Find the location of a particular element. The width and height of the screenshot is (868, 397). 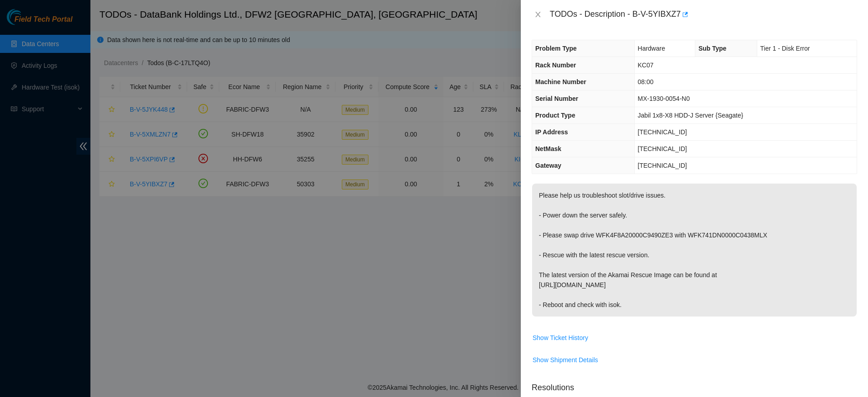

span: Machine Number is located at coordinates (561, 82).